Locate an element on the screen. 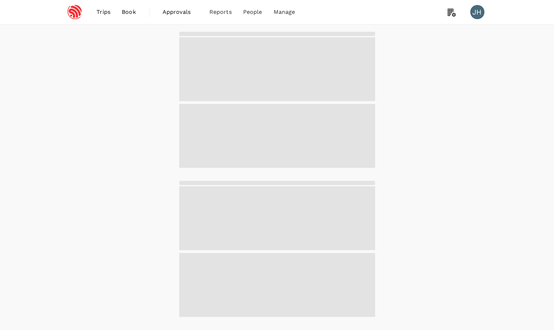 Image resolution: width=554 pixels, height=330 pixels. span: Trips is located at coordinates (103, 12).